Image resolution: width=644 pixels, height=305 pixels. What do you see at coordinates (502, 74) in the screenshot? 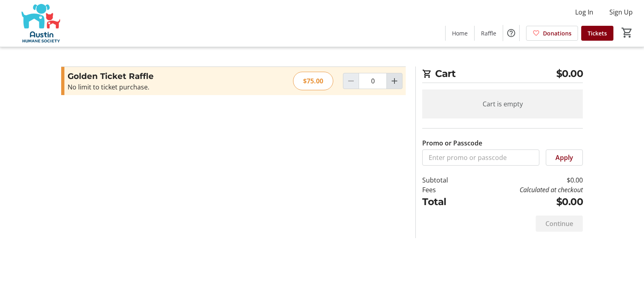
I see `h2: Cart` at bounding box center [502, 74].